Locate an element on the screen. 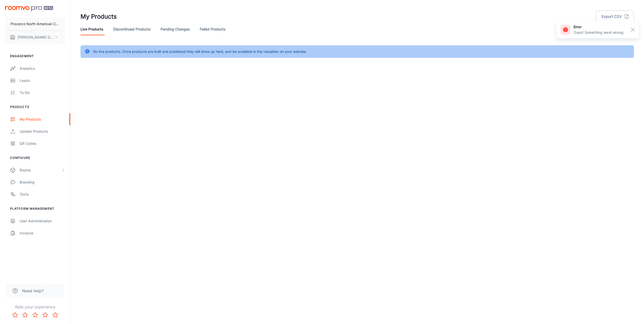 This screenshot has width=644, height=324. button: Export CSV is located at coordinates (615, 17).